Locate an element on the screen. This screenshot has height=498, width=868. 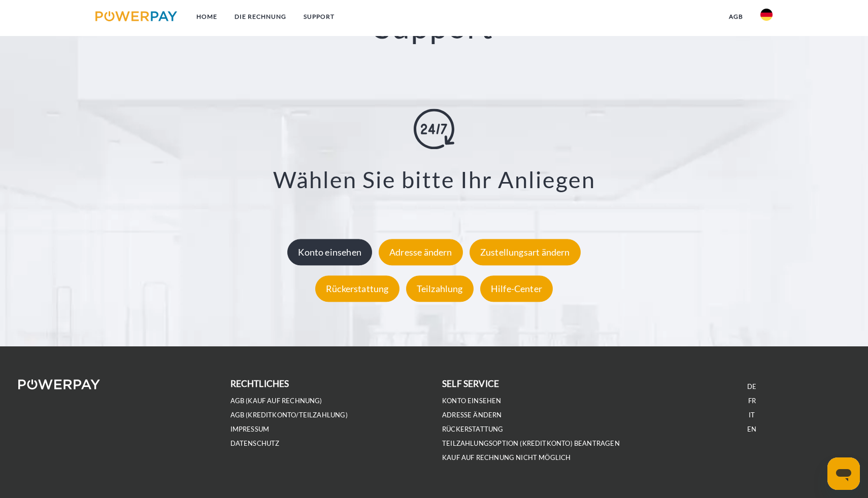
a: SUPPORT is located at coordinates (319, 17).